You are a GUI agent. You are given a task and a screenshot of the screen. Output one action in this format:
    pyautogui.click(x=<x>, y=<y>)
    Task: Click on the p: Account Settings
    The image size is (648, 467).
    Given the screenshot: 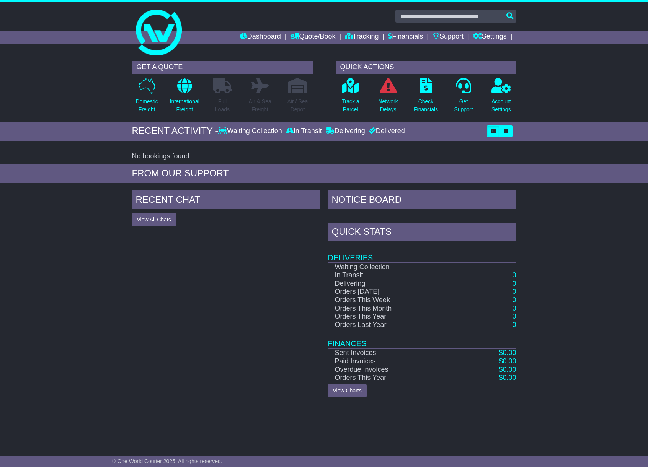 What is the action you would take?
    pyautogui.click(x=501, y=106)
    